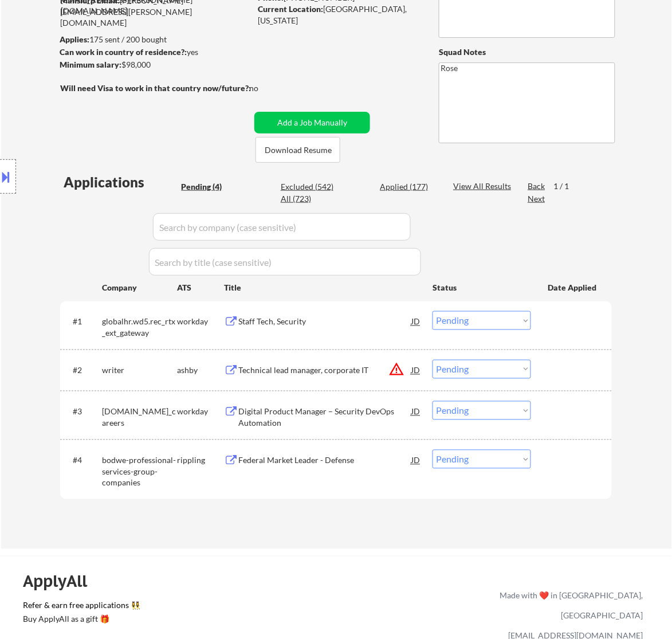  What do you see at coordinates (155, 65) in the screenshot?
I see `div: $98,000` at bounding box center [155, 65].